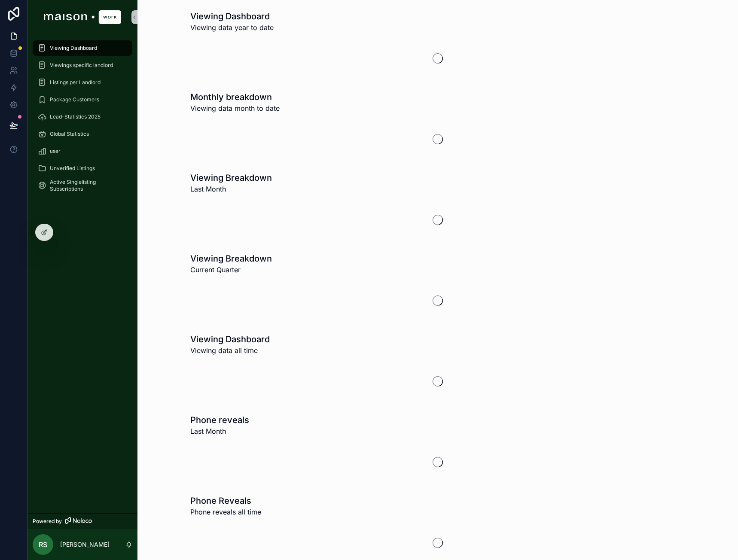 The height and width of the screenshot is (560, 738). Describe the element at coordinates (230, 350) in the screenshot. I see `span: Viewing data all time` at that location.